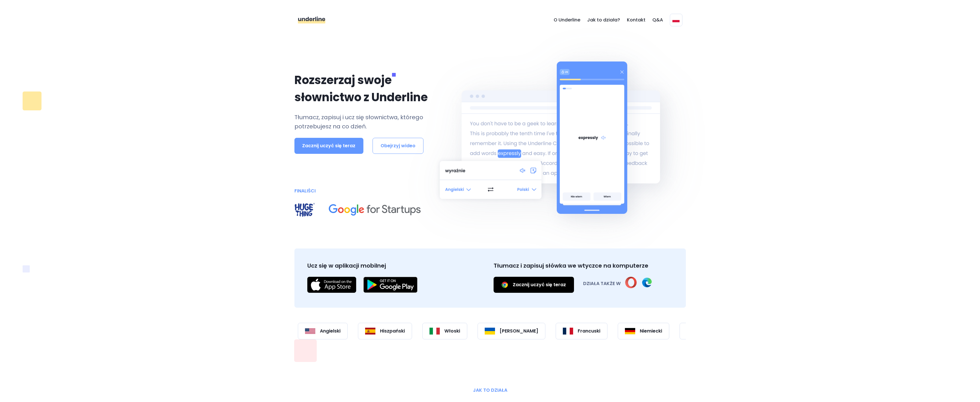 The height and width of the screenshot is (402, 980). Describe the element at coordinates (435, 331) in the screenshot. I see `img: Flag_of_Italy.svg` at that location.